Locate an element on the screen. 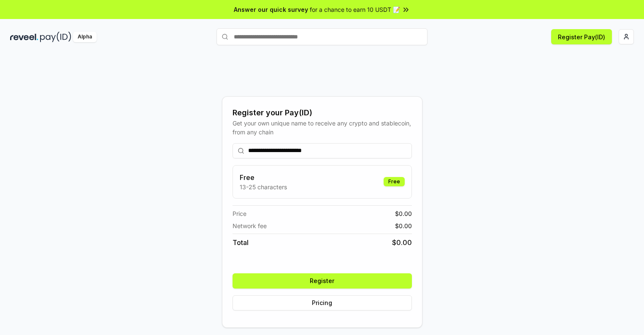 The width and height of the screenshot is (644, 335). div: Get your own unique name to receive any crypto and stablecoin, from any chain is located at coordinates (322, 128).